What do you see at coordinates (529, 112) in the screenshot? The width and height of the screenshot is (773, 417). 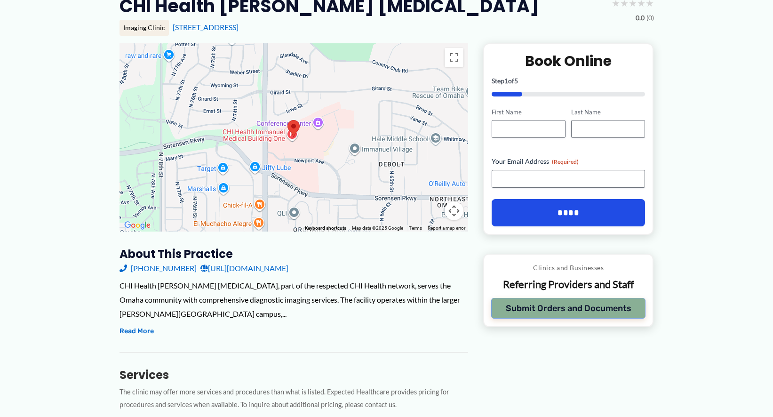 I see `label: First Name` at bounding box center [529, 112].